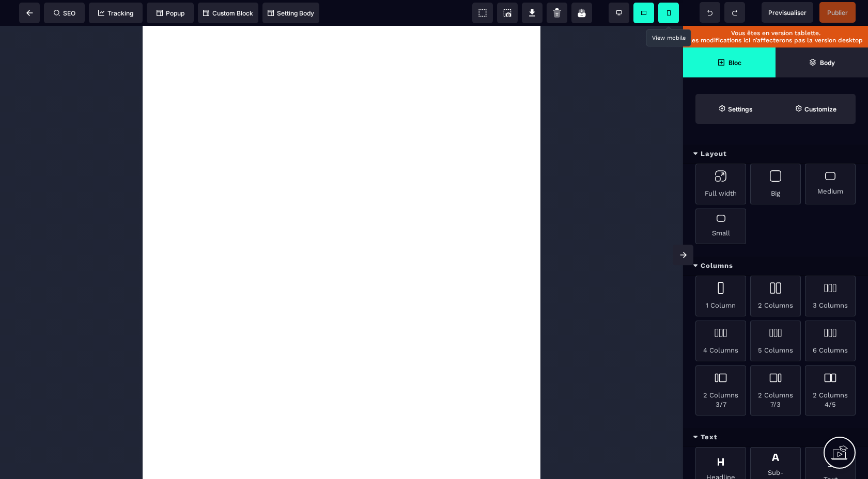  Describe the element at coordinates (827, 63) in the screenshot. I see `strong: Body` at that location.